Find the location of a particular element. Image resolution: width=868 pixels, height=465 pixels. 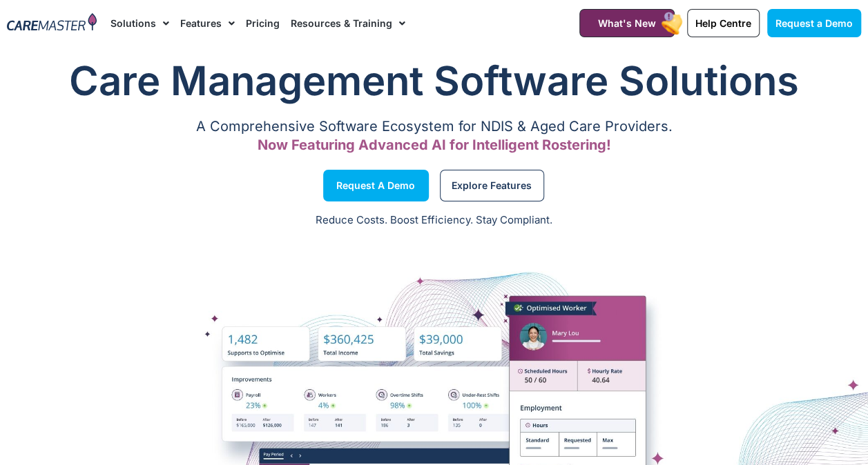

a: Help Centre is located at coordinates (723, 23).